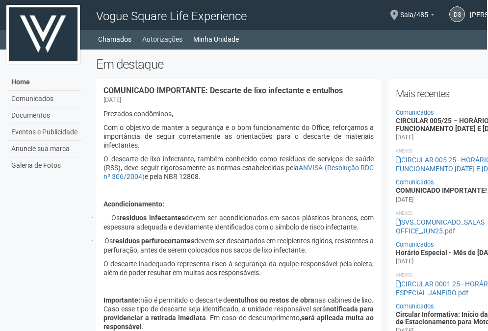 The image size is (488, 331). What do you see at coordinates (45, 82) in the screenshot?
I see `a: Home` at bounding box center [45, 82].